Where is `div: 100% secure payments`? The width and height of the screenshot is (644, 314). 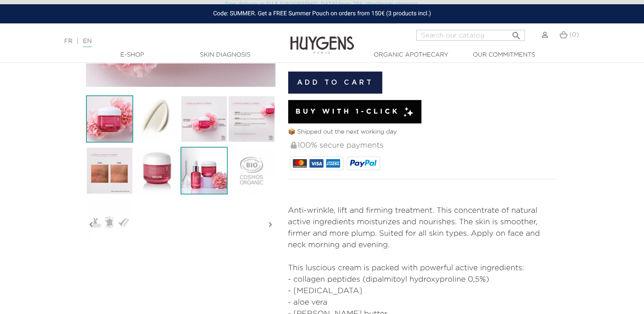
div: 100% secure payments is located at coordinates (424, 146).